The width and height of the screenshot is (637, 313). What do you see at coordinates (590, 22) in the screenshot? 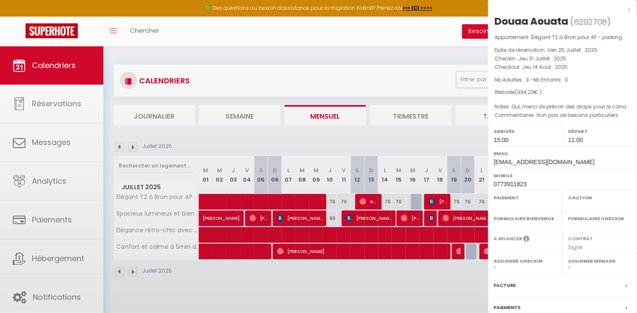
I see `span: 6292708` at bounding box center [590, 22].